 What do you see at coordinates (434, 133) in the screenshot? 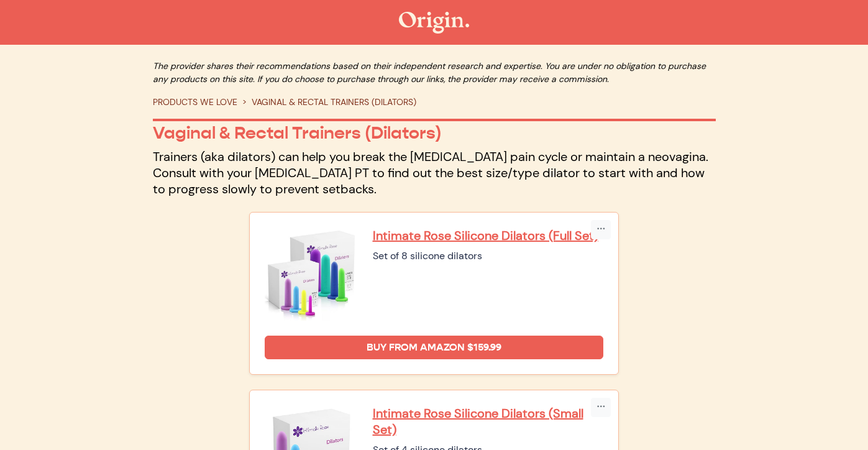
I see `p: Vaginal & Rectal Trainers (Dilators)` at bounding box center [434, 133].